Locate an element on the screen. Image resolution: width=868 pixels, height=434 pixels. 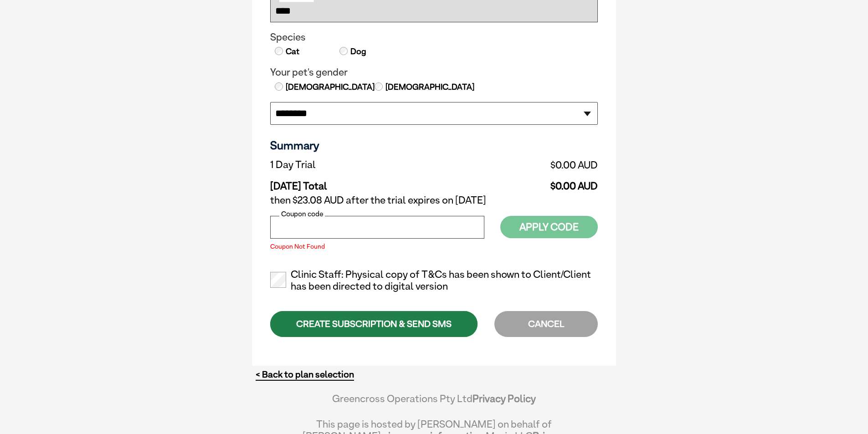
td: 1 Day Trial is located at coordinates (359, 165).